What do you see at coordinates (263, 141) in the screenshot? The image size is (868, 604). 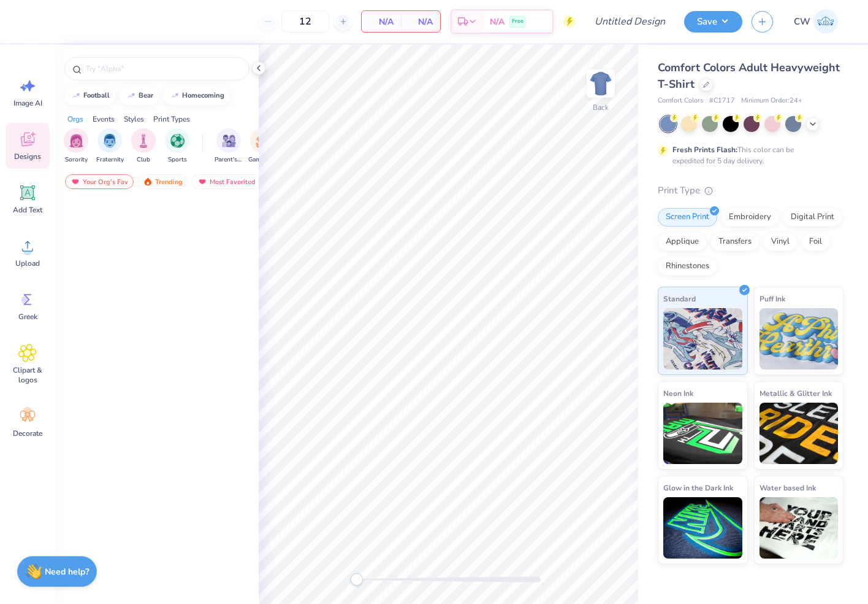 I see `img: Game Day Image` at bounding box center [263, 141].